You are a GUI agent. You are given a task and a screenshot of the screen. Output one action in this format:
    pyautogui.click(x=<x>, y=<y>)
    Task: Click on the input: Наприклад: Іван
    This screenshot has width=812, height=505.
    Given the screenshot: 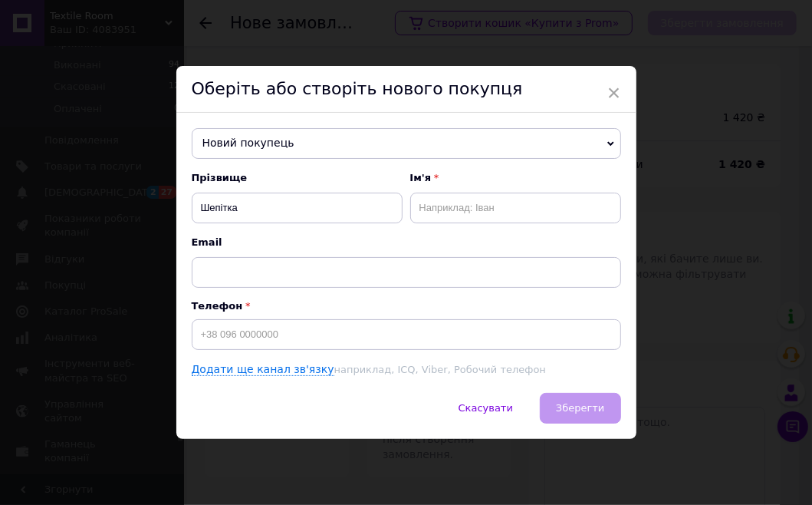 What is the action you would take?
    pyautogui.click(x=515, y=208)
    